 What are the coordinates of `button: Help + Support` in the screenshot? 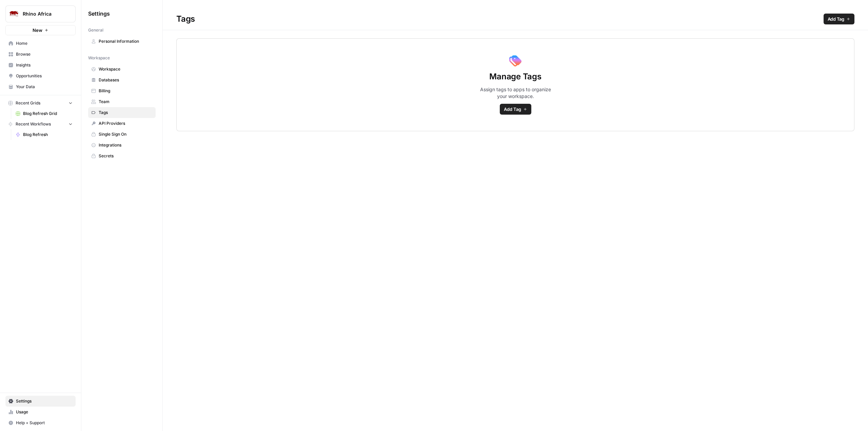 It's located at (41, 423).